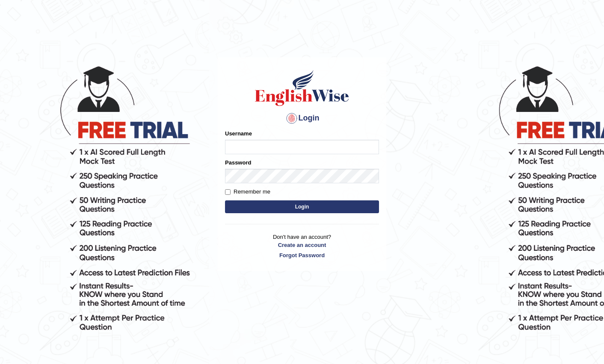 Image resolution: width=604 pixels, height=364 pixels. Describe the element at coordinates (228, 192) in the screenshot. I see `input: Remember me` at that location.